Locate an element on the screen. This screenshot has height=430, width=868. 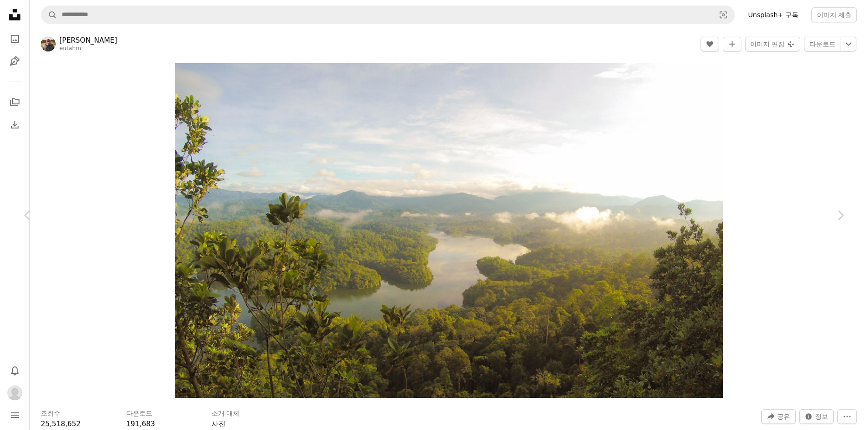
button: 좋아요 is located at coordinates (710, 44).